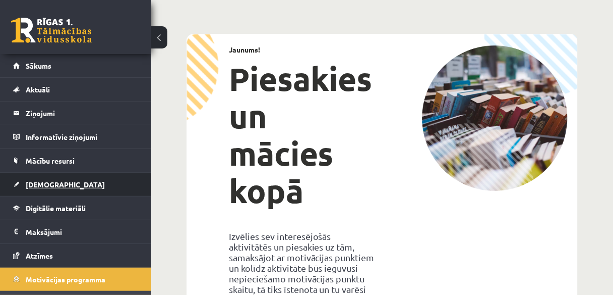  I want to click on span: Digitālie materiāli, so click(55, 208).